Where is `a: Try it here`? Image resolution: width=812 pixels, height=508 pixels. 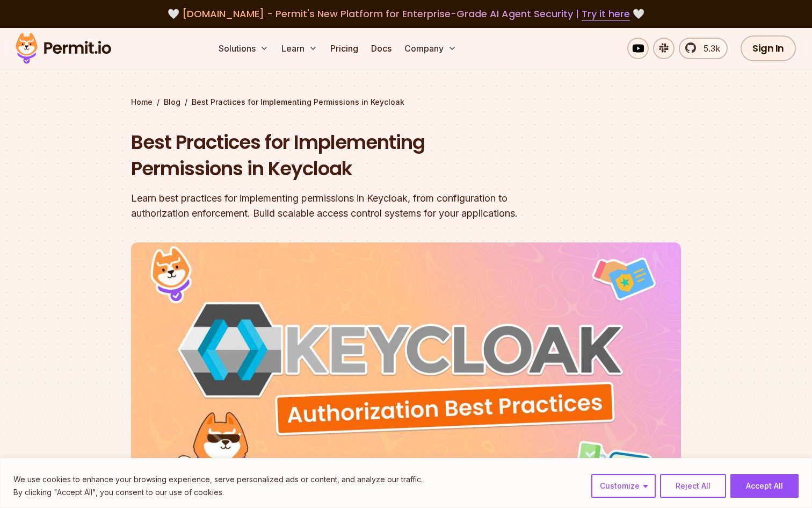
a: Try it here is located at coordinates (605, 14).